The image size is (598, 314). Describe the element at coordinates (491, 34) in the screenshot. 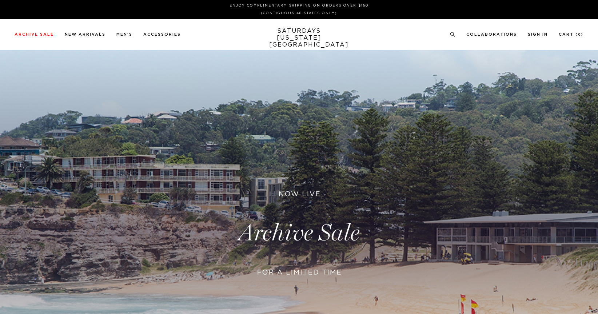

I see `a: Collaborations` at that location.